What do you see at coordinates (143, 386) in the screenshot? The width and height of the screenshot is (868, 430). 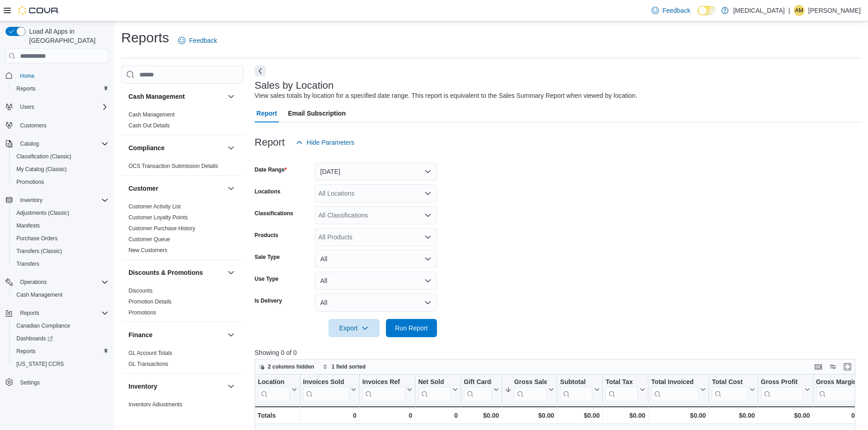 I see `h3: Inventory` at bounding box center [143, 386].